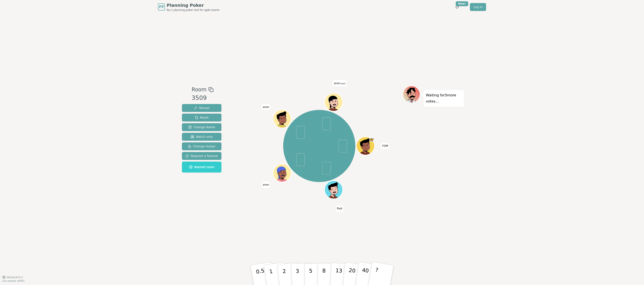  I want to click on span: Request a feature, so click(201, 156).